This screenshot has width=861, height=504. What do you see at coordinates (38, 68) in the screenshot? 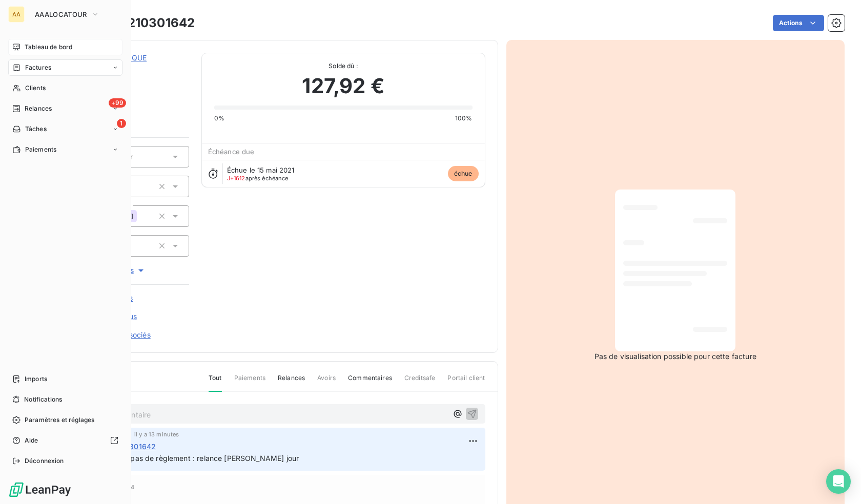
I see `span: Factures` at bounding box center [38, 68].